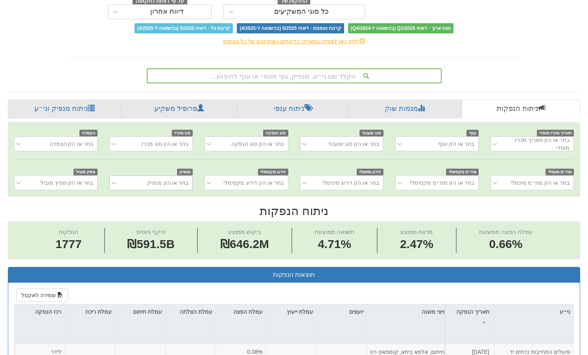 This screenshot has height=355, width=588. Describe the element at coordinates (68, 244) in the screenshot. I see `span: 1777` at that location.